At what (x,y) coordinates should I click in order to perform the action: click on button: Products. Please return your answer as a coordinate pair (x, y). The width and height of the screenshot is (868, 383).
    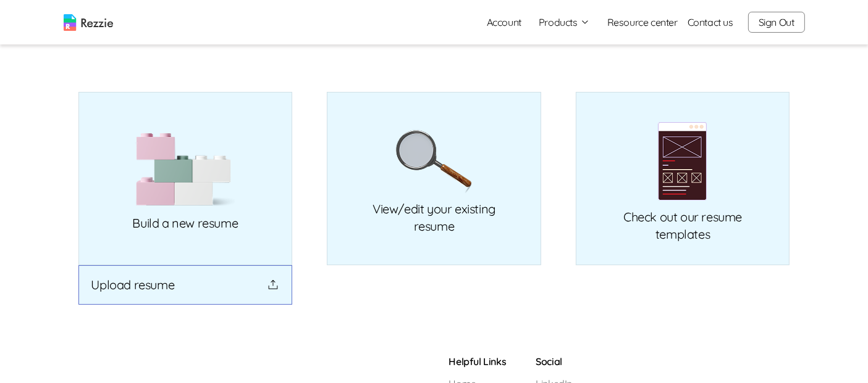
    Looking at the image, I should click on (564, 22).